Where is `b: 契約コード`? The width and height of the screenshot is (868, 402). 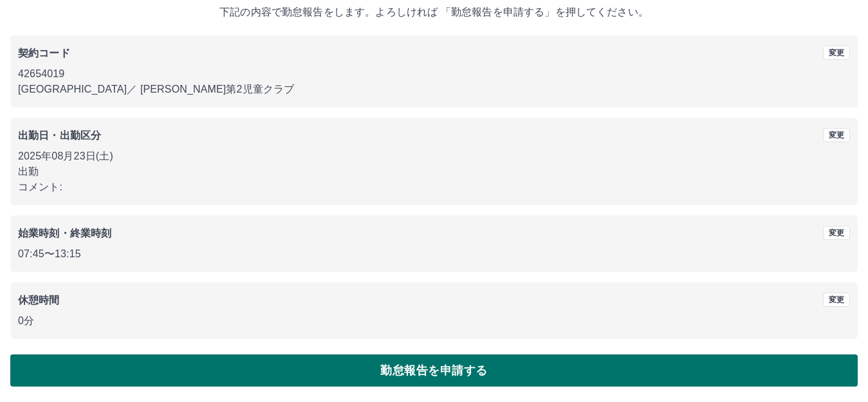
b: 契約コード is located at coordinates (44, 53).